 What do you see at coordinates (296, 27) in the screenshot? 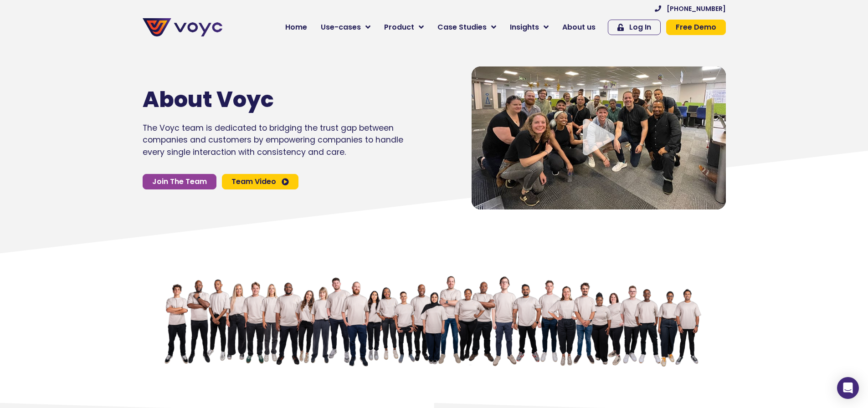
I see `span: Home` at bounding box center [296, 27].